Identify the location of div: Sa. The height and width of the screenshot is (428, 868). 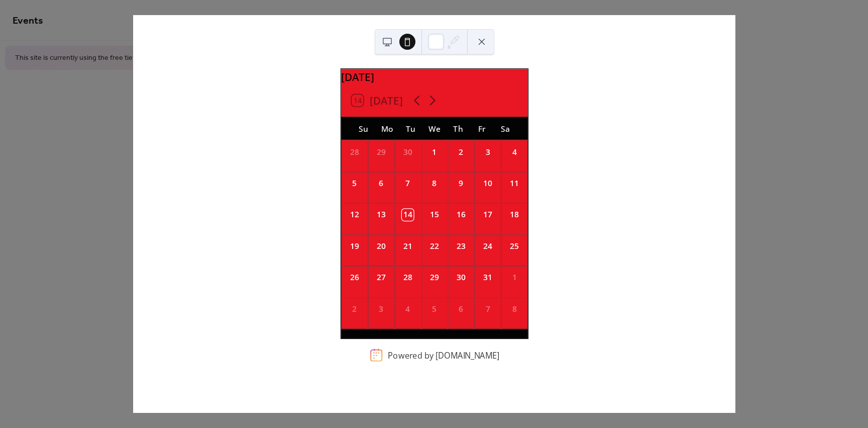
(505, 128).